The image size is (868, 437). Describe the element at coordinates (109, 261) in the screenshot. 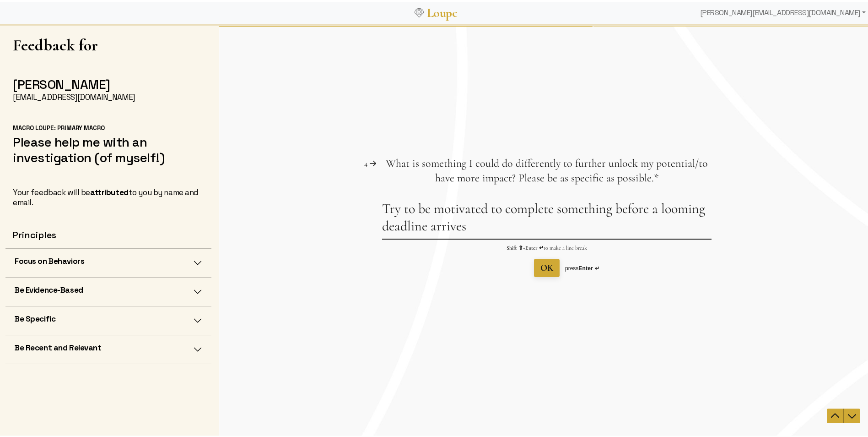

I see `button: Focus on Behaviors` at that location.